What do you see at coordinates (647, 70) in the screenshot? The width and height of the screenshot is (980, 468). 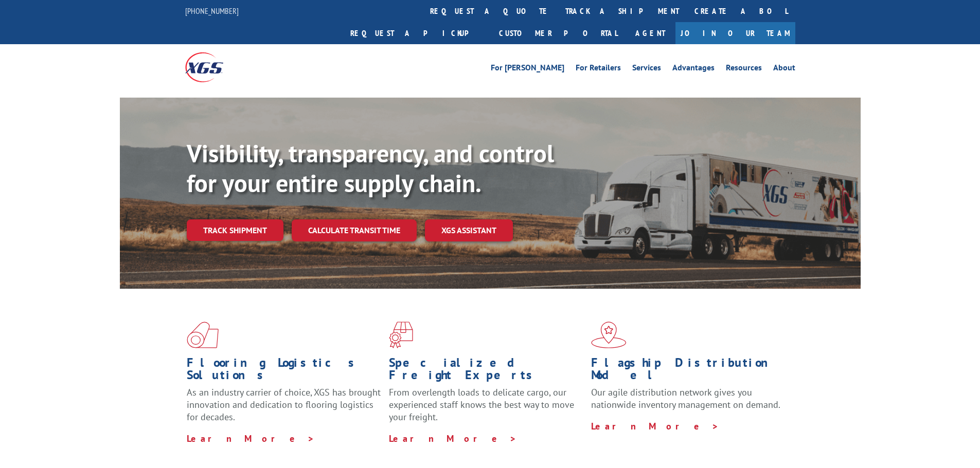 I see `a: Services` at bounding box center [647, 70].